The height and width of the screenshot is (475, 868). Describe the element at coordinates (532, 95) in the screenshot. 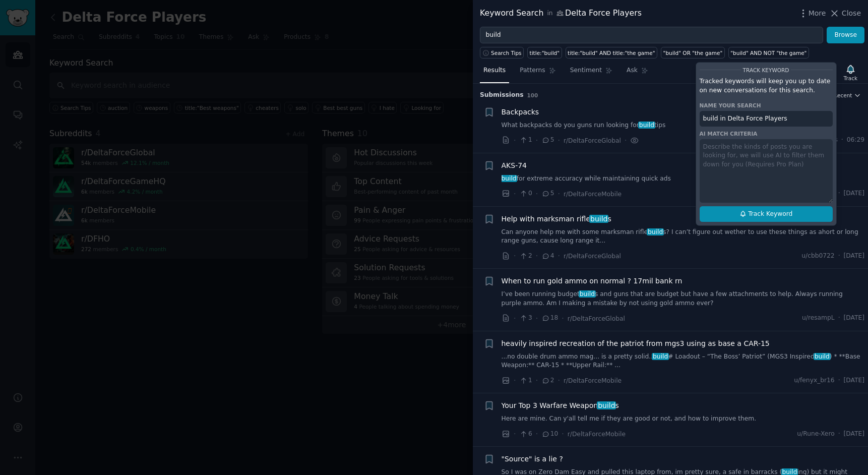

I see `span: 100` at that location.